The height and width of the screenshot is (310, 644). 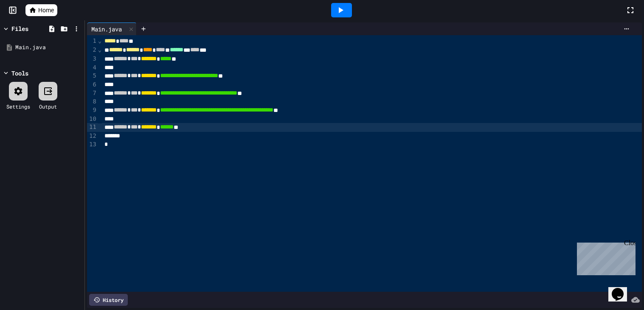 What do you see at coordinates (92, 102) in the screenshot?
I see `div: 8` at bounding box center [92, 102].